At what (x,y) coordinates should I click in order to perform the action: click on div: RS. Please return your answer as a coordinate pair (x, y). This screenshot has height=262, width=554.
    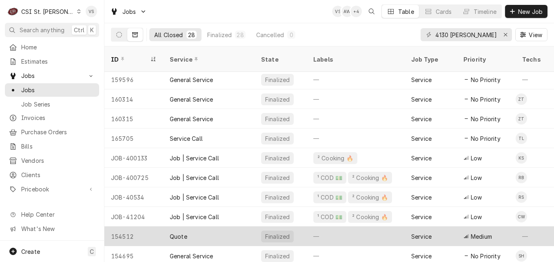
    Looking at the image, I should click on (522, 197).